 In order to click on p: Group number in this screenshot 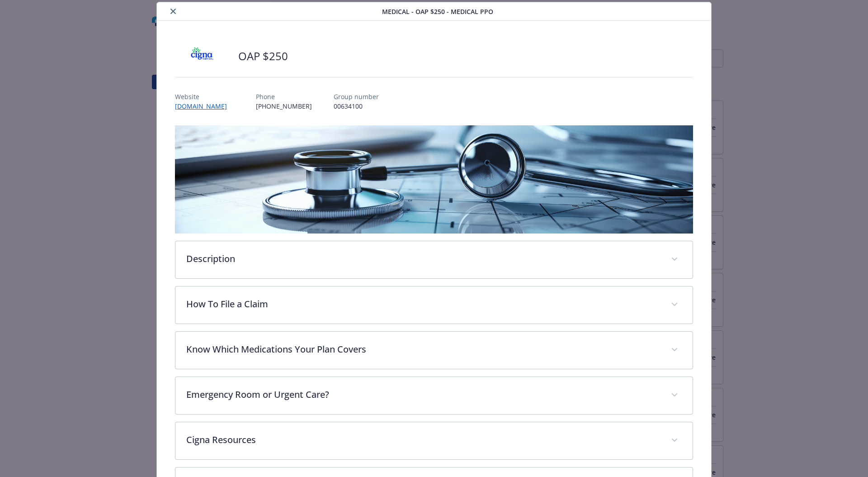, I will do `click(357, 96)`.